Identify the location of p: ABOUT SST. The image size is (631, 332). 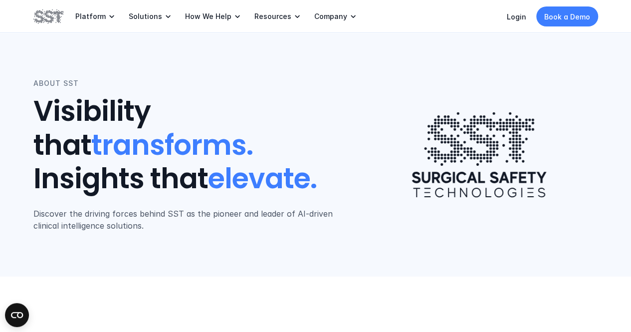
(56, 83).